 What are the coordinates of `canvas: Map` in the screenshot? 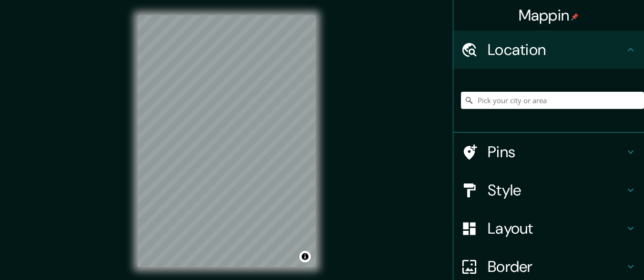 It's located at (226, 141).